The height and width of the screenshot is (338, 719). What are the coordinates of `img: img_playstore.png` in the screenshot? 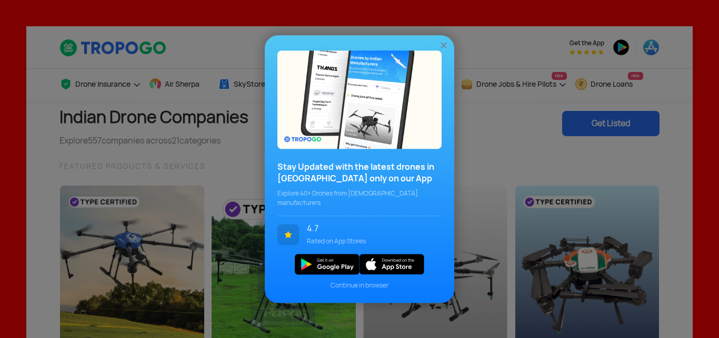 It's located at (327, 264).